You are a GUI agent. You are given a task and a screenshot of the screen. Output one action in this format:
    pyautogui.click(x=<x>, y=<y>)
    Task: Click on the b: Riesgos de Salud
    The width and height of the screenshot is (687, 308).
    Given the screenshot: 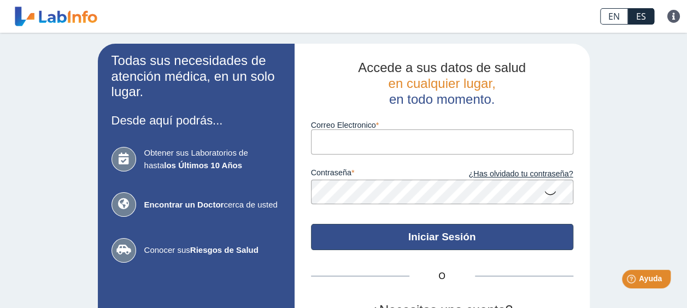 What is the action you would take?
    pyautogui.click(x=224, y=250)
    